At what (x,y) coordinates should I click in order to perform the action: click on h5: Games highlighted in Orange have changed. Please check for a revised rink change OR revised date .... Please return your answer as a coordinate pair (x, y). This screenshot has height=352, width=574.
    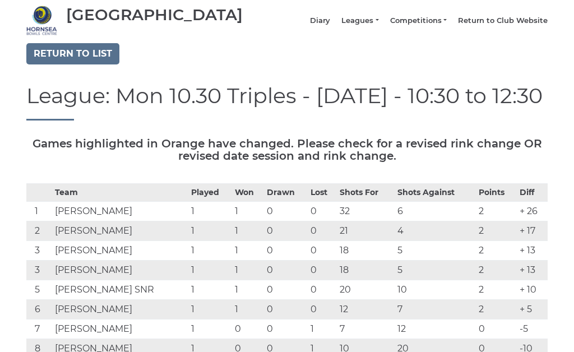
    Looking at the image, I should click on (287, 150).